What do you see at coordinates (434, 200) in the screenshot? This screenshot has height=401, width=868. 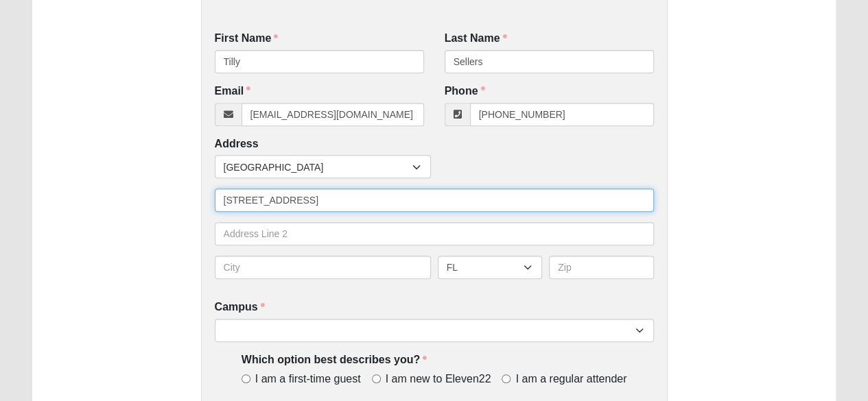 I see `input: Address Line 1` at bounding box center [434, 200].